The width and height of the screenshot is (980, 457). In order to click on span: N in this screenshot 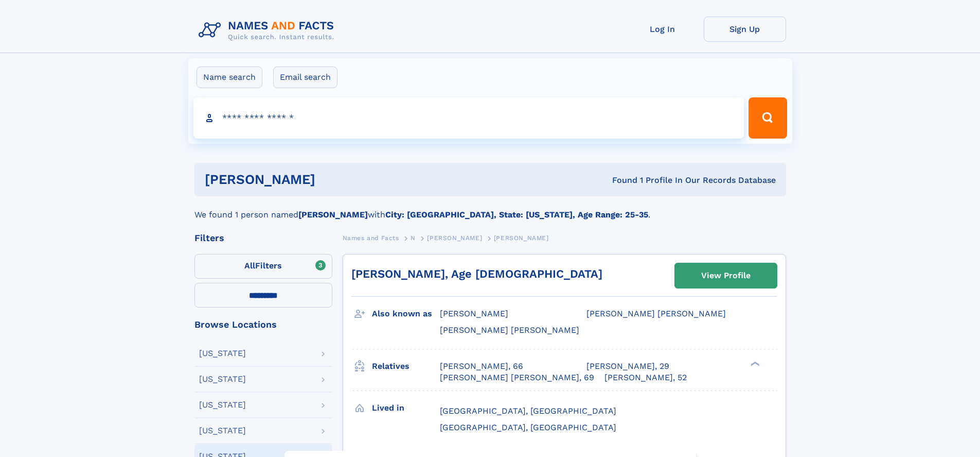, I will do `click(413, 238)`.